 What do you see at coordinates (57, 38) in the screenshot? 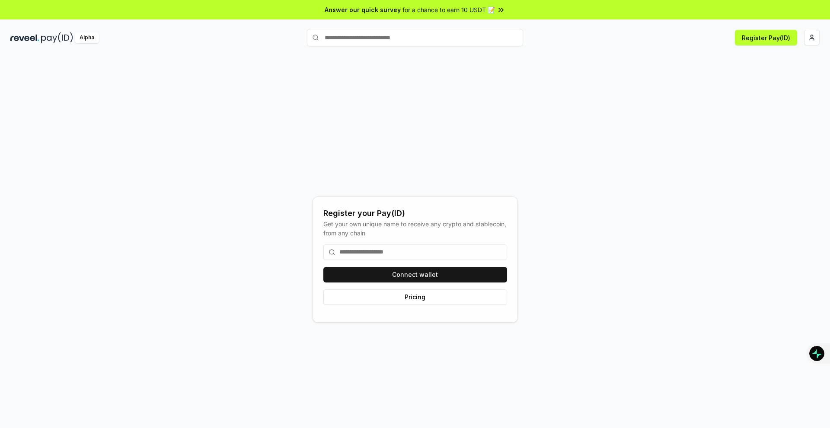
I see `img: pay_id` at bounding box center [57, 38].